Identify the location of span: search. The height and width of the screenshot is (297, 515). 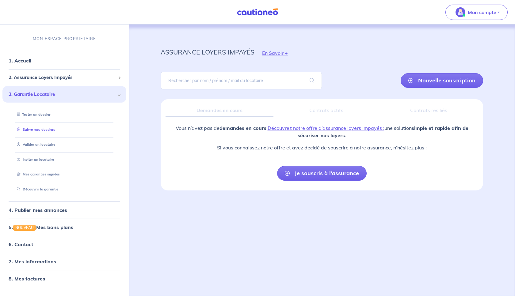
(312, 81).